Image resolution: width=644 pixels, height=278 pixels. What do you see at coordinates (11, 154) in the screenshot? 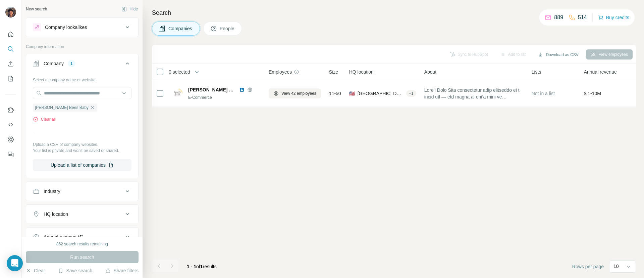
I see `button: Feedback` at bounding box center [11, 154].